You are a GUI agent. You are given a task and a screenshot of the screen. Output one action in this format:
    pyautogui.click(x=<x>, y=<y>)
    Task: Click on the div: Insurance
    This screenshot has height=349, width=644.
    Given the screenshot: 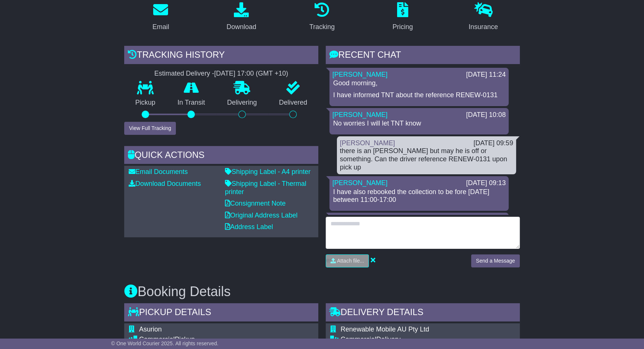 What is the action you would take?
    pyautogui.click(x=483, y=27)
    